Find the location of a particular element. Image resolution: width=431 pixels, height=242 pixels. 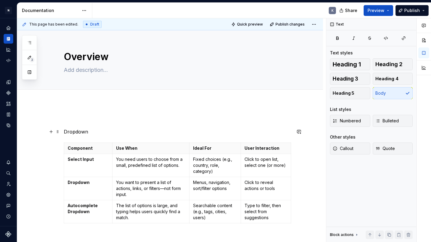

span: Publish is located at coordinates (412, 11).